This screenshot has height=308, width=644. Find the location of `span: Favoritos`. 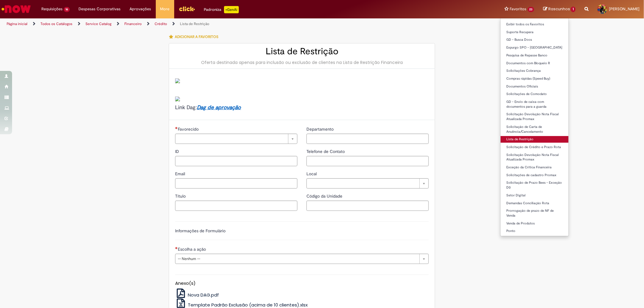

span: Favoritos is located at coordinates (518, 9).